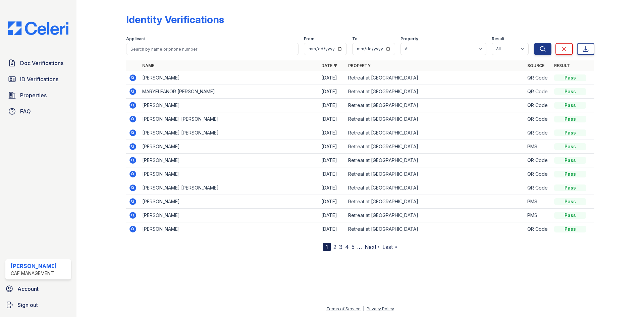  I want to click on label: Applicant, so click(135, 39).